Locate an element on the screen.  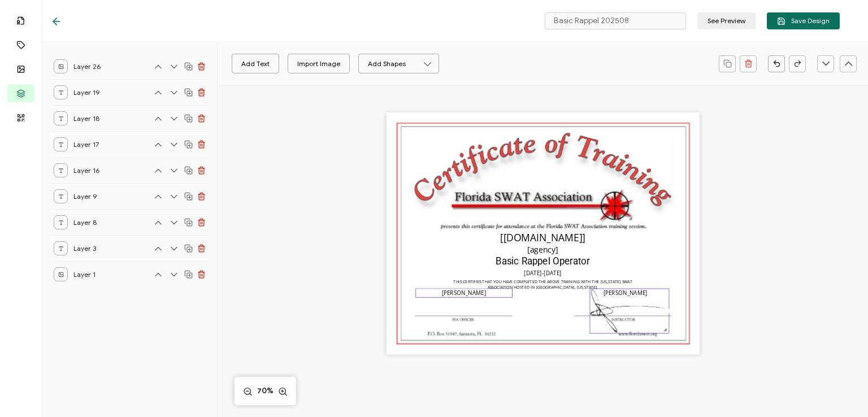
span: Layer 8 is located at coordinates (90, 222).